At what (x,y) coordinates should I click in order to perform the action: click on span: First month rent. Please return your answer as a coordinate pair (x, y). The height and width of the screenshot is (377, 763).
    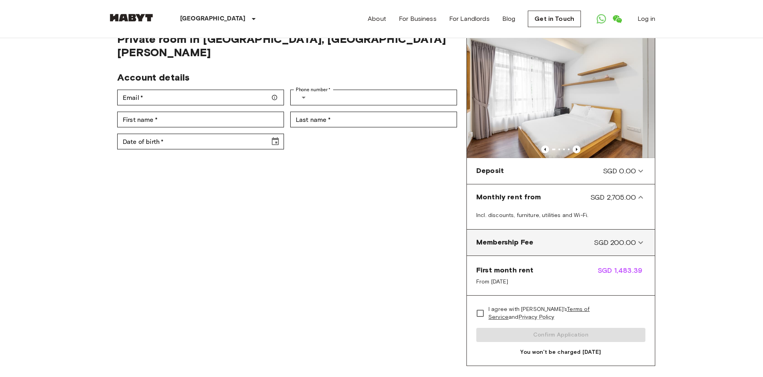
    Looking at the image, I should click on (504, 270).